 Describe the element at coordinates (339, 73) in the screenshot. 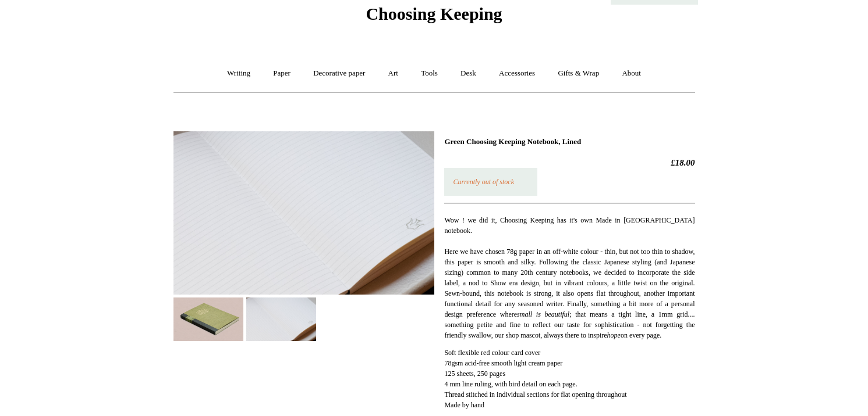

I see `a: Decorative paper` at that location.